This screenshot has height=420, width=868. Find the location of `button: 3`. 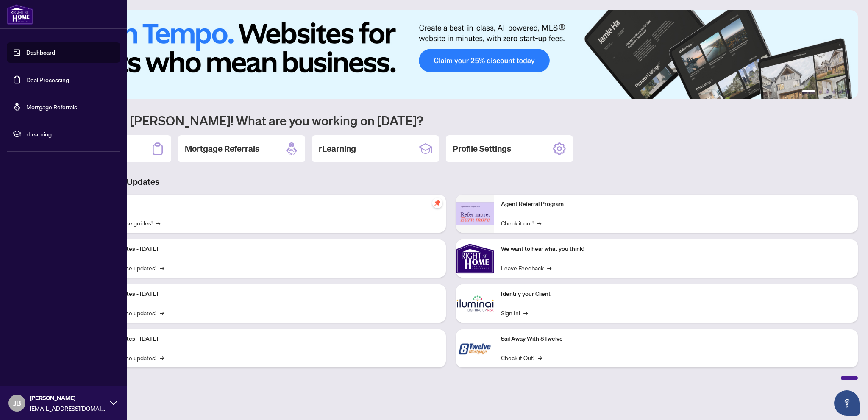

button: 3 is located at coordinates (828, 92).